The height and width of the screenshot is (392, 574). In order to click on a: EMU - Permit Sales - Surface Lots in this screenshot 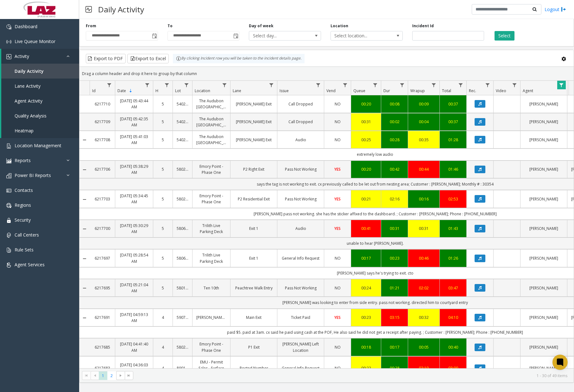, I will do `click(211, 369)`.